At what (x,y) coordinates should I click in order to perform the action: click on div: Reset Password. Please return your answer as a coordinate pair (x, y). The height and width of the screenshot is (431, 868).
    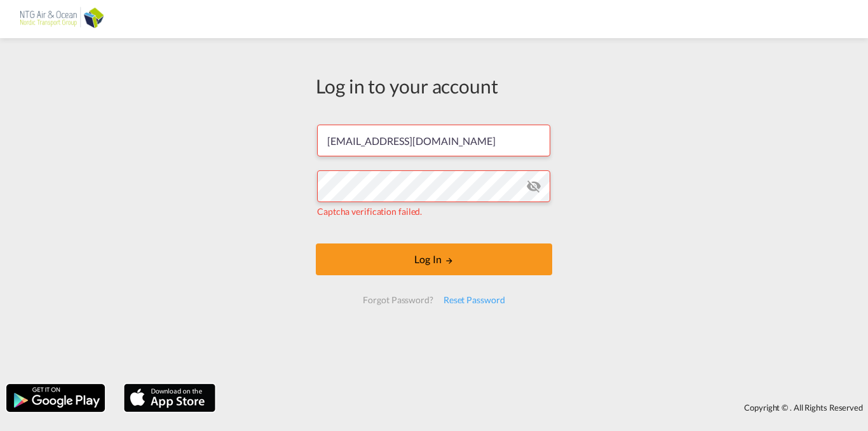
    Looking at the image, I should click on (474, 300).